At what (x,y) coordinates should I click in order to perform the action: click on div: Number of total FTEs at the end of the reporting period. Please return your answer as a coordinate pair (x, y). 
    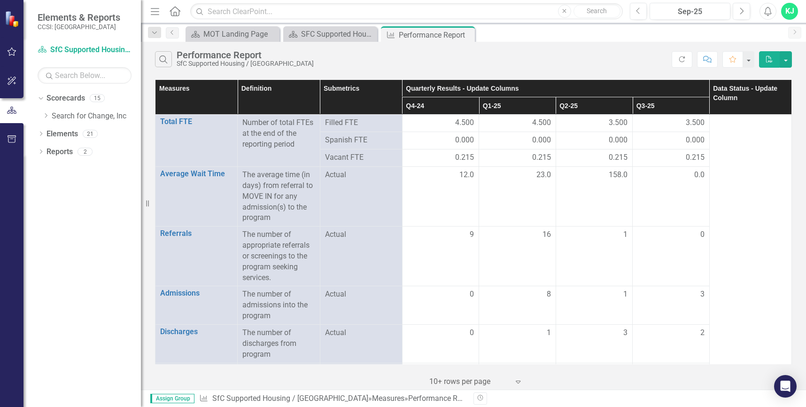
    Looking at the image, I should click on (279, 133).